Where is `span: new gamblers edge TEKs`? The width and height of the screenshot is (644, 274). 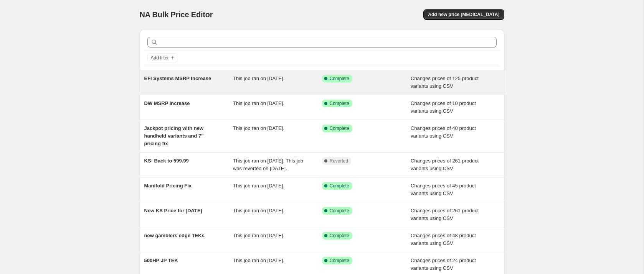 span: new gamblers edge TEKs is located at coordinates (175, 235).